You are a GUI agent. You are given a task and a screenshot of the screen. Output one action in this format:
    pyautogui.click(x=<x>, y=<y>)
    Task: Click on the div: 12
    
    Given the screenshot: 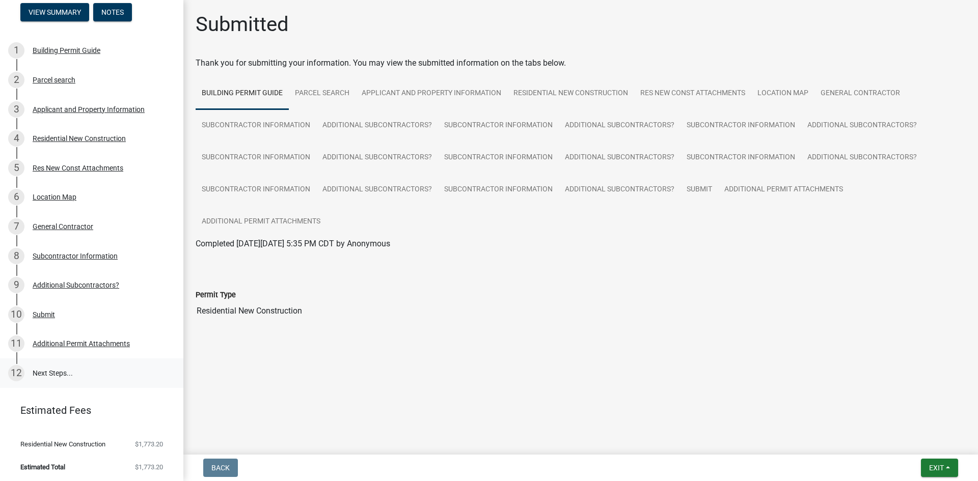 What is the action you would take?
    pyautogui.click(x=16, y=373)
    